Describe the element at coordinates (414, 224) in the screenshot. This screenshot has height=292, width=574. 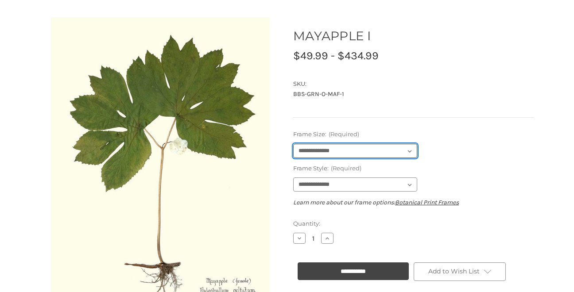
I see `label: Quantity:` at that location.